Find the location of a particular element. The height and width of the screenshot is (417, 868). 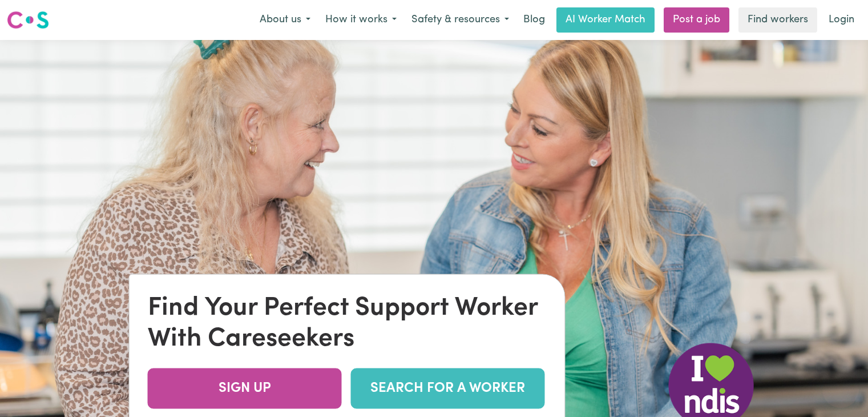

button: About us is located at coordinates (285, 20).